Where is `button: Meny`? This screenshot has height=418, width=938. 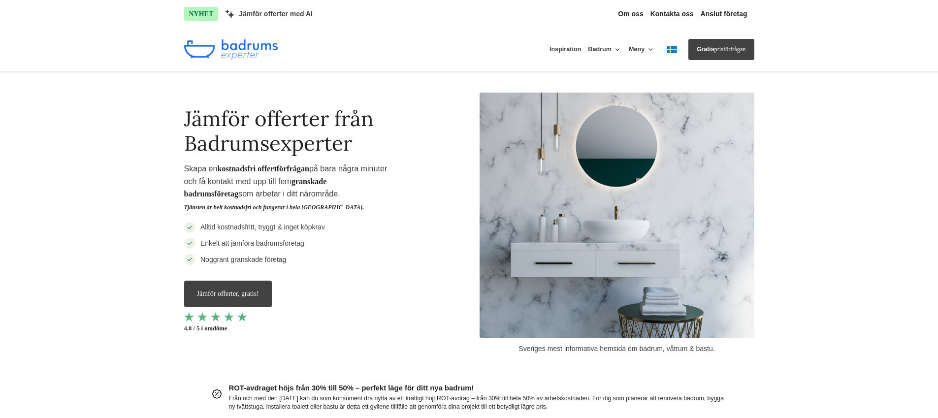
button: Meny is located at coordinates (642, 50).